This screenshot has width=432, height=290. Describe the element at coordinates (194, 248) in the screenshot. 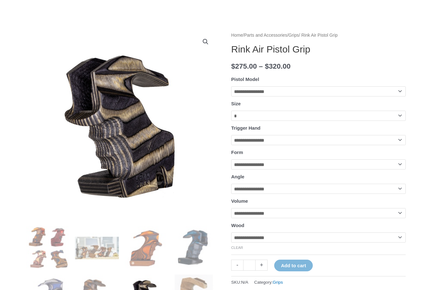

I see `img: Rink Air Pistol Grip - Image 4` at that location.